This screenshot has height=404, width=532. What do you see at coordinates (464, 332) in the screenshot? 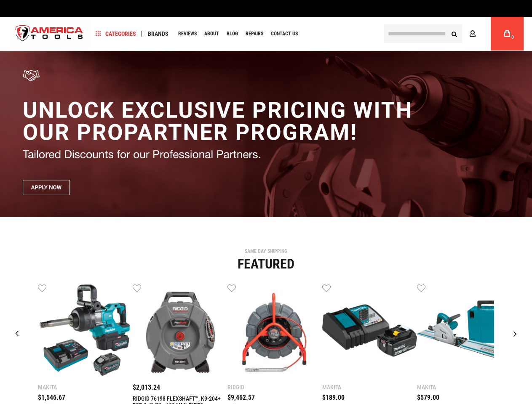
I see `a: MAKITA SP6000J1 6-1/2" PLUNGE CIRCULAR SAW, 55" GUIDE RAIL, 12 AMP, ELECTRIC BRAKE, CASE` at bounding box center [464, 332].